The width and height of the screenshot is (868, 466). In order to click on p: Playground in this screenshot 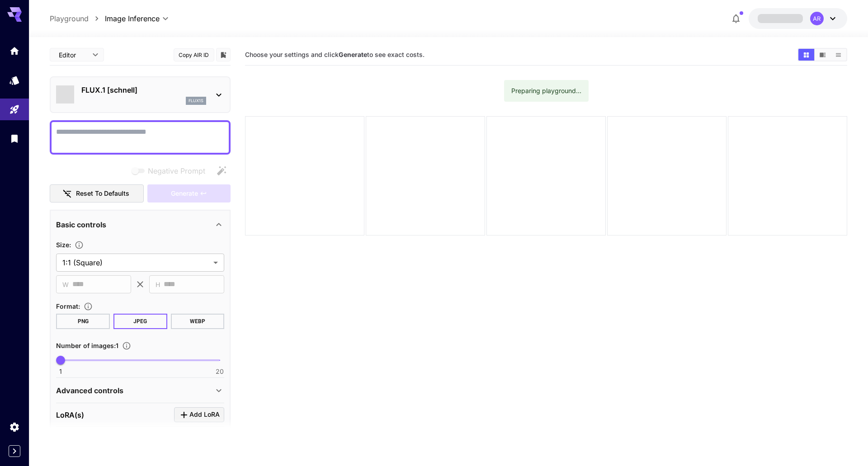, I will do `click(69, 19)`.